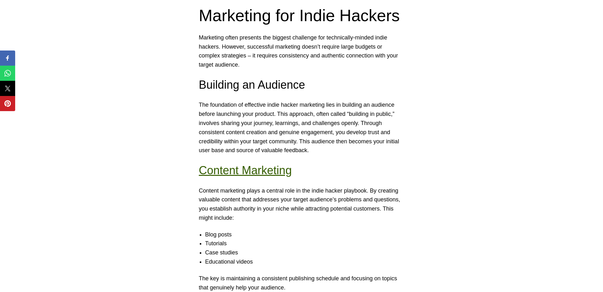 The image size is (603, 292). Describe the element at coordinates (301, 51) in the screenshot. I see `p: Marketing often presents the biggest challenge for technically-minded indie hackers. However, suc...` at that location.